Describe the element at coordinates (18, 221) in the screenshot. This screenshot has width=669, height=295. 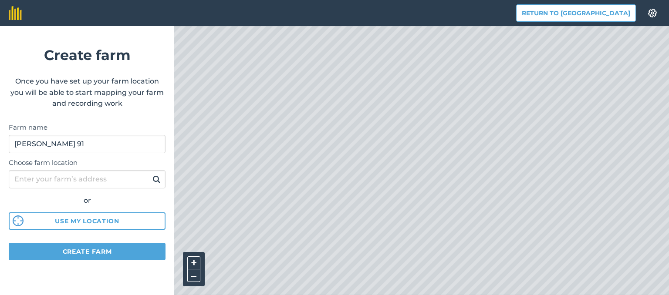
I see `img: svg%3e` at that location.